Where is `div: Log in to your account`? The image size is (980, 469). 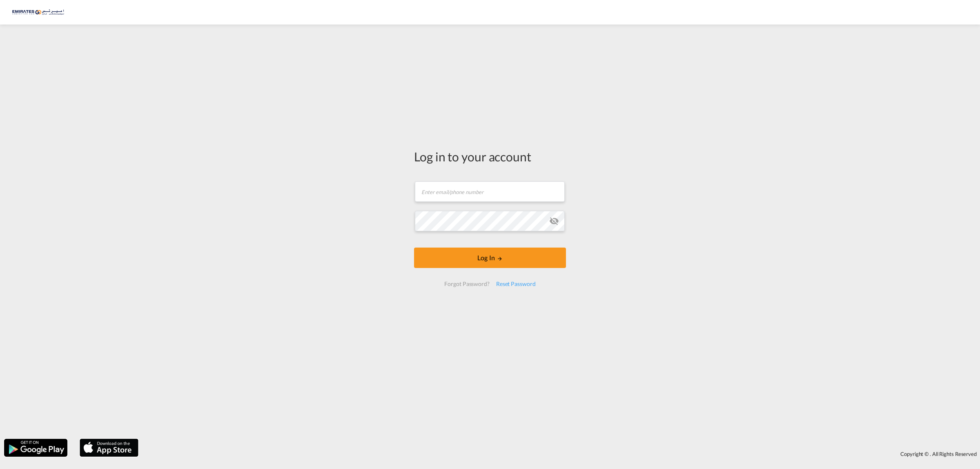 div: Log in to your account is located at coordinates (490, 156).